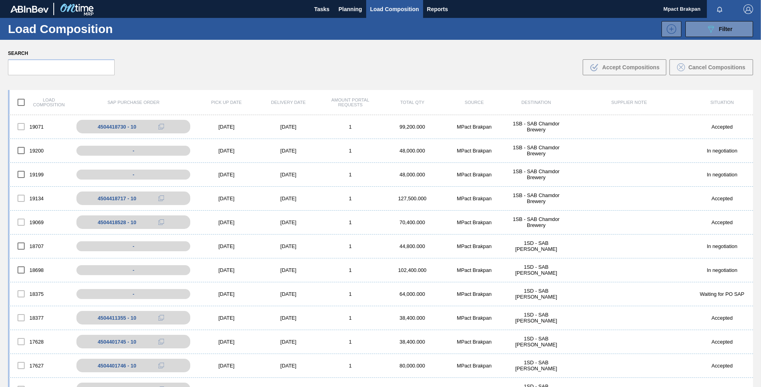 The image size is (761, 387). What do you see at coordinates (117, 222) in the screenshot?
I see `div: 4504418528 - 10` at bounding box center [117, 222].